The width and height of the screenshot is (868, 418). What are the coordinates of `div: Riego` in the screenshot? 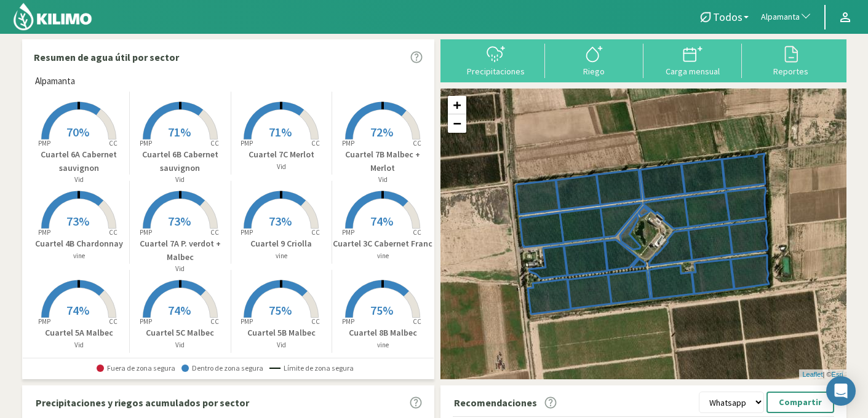 It's located at (594, 71).